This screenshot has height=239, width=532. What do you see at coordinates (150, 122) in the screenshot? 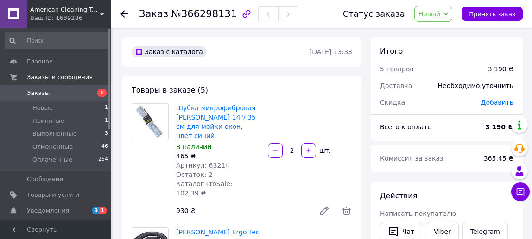
I see `img: Шубка микрофибровая ETTORE ProGrip 14"/ 35 см для мойки окон, цвет синий` at bounding box center [150, 122].